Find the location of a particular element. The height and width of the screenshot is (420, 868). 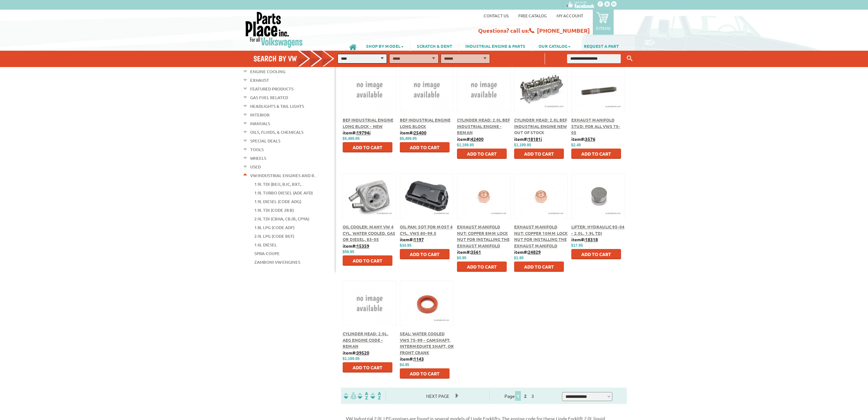

span: Exhaust Manifold Stud: For All VWs 75-05 is located at coordinates (596, 127).